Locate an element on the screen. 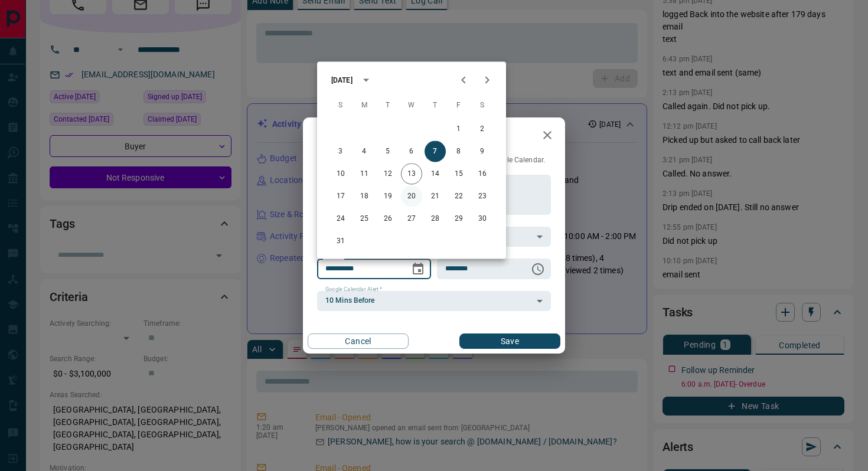 Image resolution: width=868 pixels, height=471 pixels. span: Friday is located at coordinates (459, 106).